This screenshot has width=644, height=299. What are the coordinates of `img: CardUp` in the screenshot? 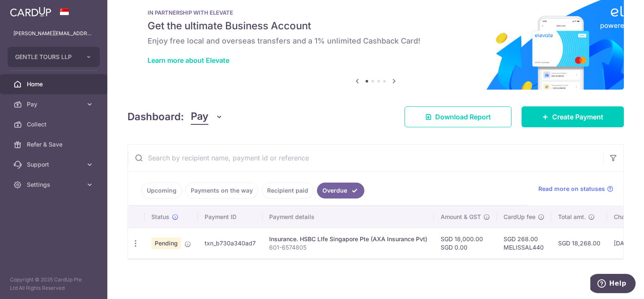 It's located at (31, 12).